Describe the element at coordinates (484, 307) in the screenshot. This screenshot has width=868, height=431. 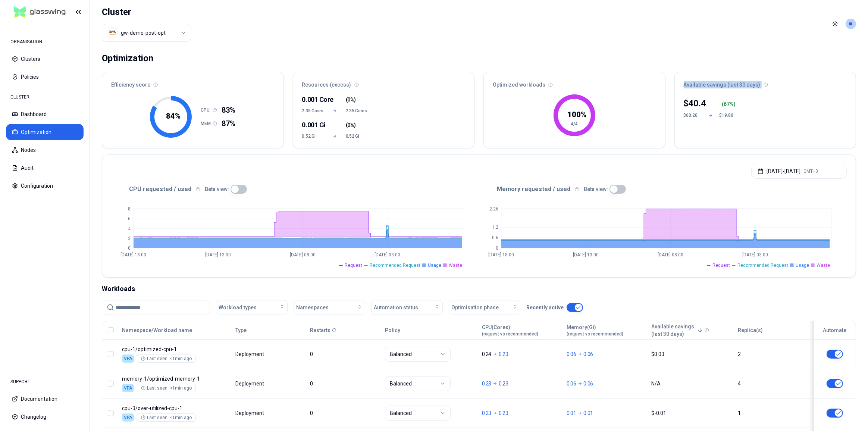
I see `button: Optimisation phase` at that location.